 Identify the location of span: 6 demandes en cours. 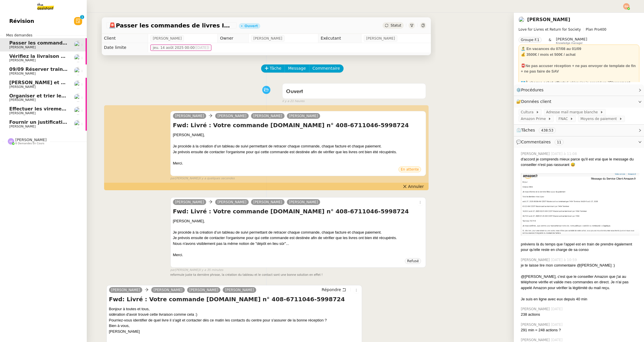
(30, 143).